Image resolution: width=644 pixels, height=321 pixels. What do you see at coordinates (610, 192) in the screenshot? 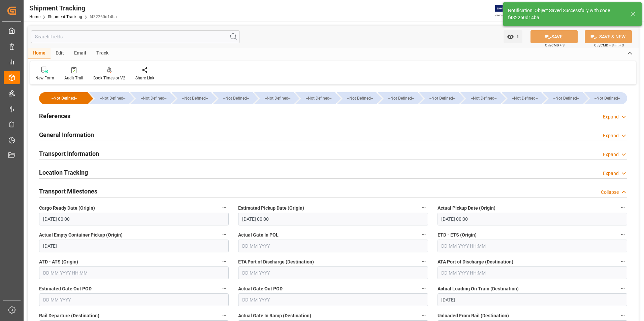
I see `div: Collapse` at bounding box center [610, 192].